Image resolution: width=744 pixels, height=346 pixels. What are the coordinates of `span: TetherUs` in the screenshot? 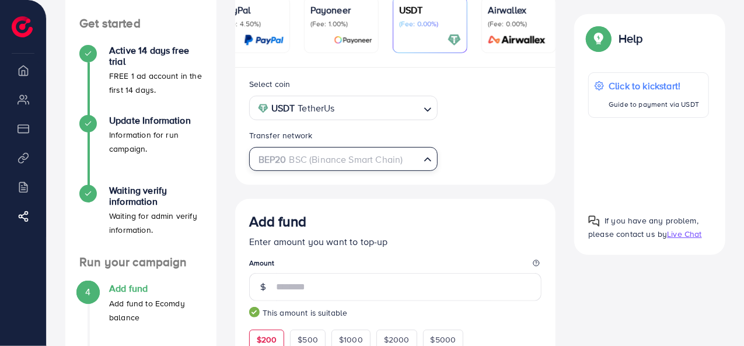 It's located at (316, 108).